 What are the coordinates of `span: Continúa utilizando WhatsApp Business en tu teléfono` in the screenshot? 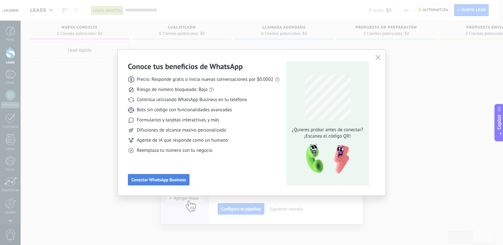 It's located at (192, 100).